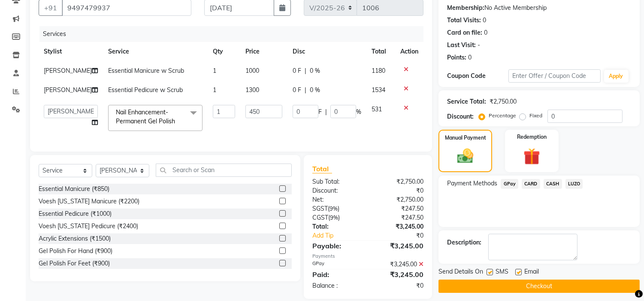 This screenshot has height=301, width=644. What do you see at coordinates (74, 189) in the screenshot?
I see `div: Essential Manicure (₹850)` at bounding box center [74, 189].